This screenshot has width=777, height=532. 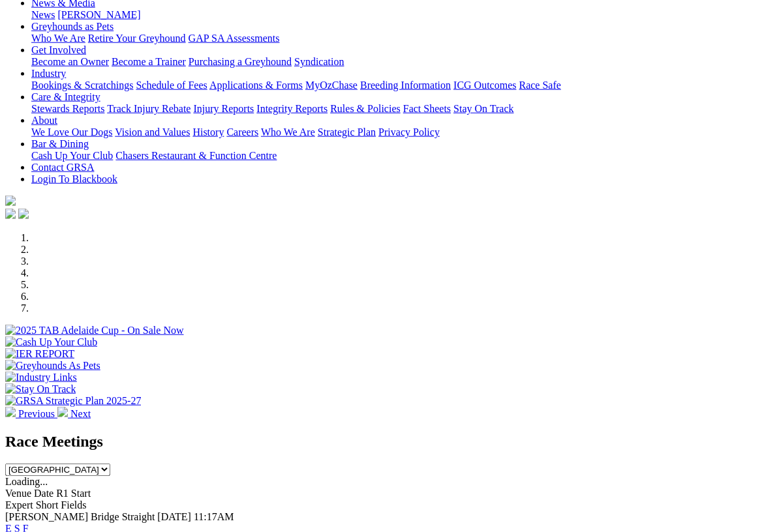 What do you see at coordinates (10, 201) in the screenshot?
I see `img: logo-grsa-white.png` at bounding box center [10, 201].